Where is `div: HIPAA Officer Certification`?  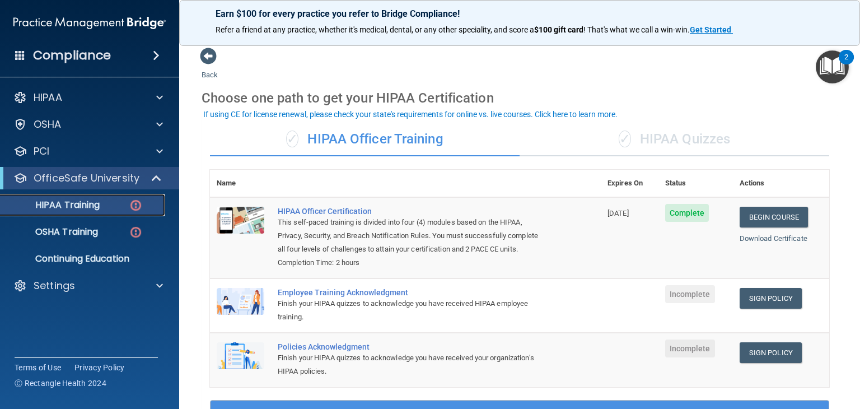 div: HIPAA Officer Certification is located at coordinates (411, 211).